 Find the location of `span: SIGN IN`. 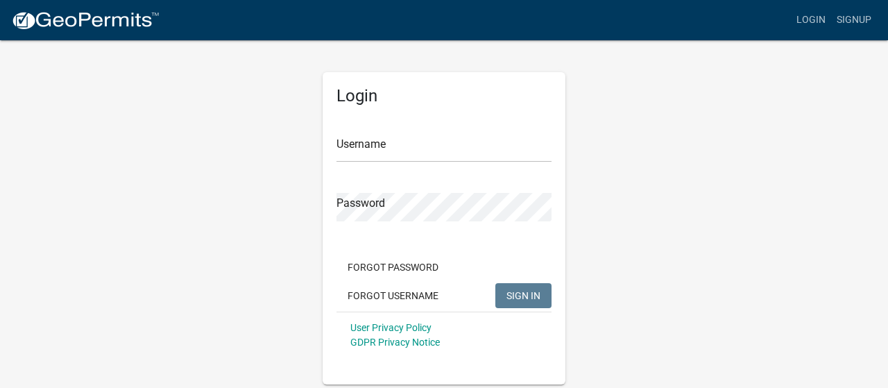

span: SIGN IN is located at coordinates (523, 295).